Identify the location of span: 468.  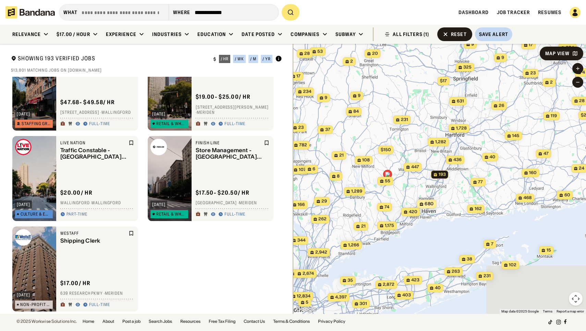
(527, 198).